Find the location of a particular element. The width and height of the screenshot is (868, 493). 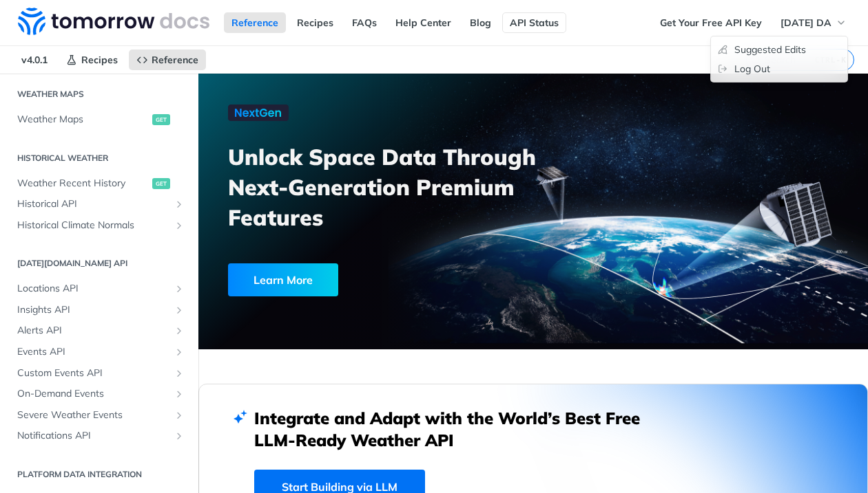

span: Severe Weather Events is located at coordinates (94, 415).